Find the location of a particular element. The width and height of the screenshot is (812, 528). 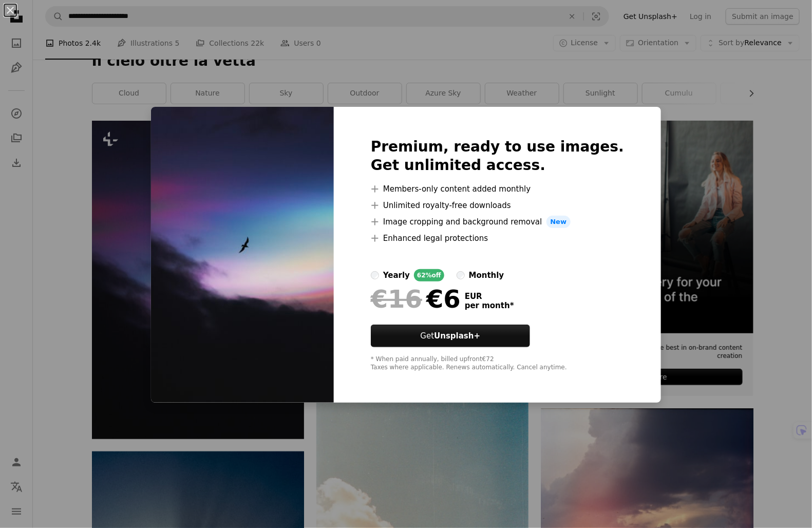

div: * When paid annually, billed upfront €72 Taxes where applicable. Renews automatically. Cancel any... is located at coordinates (497, 364).